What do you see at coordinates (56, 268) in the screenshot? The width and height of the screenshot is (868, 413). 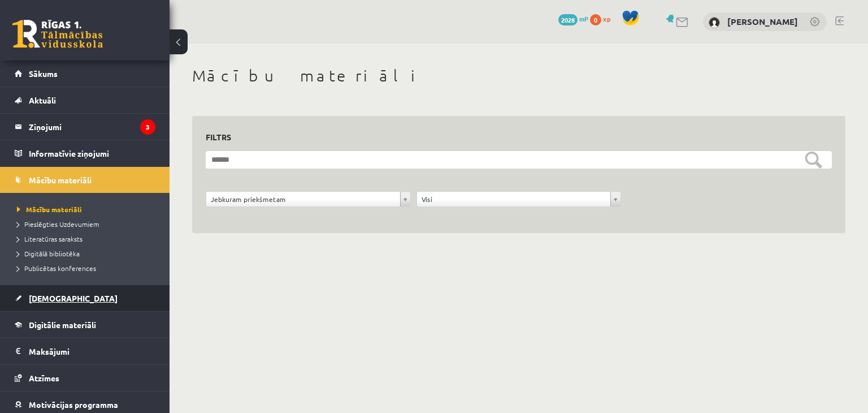 I see `span: Publicētas konferences` at bounding box center [56, 268].